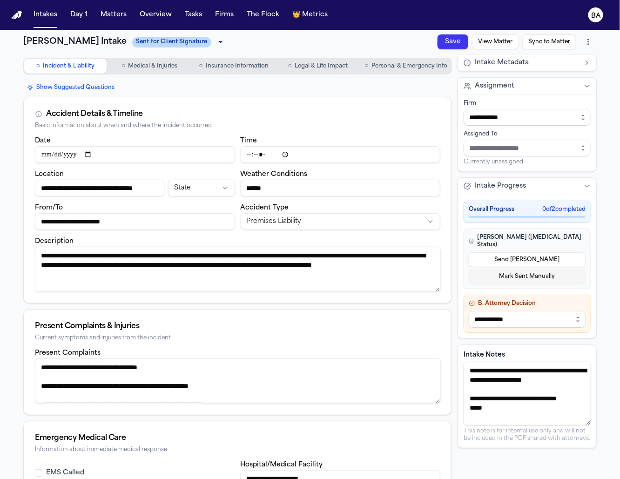 This screenshot has width=620, height=479. Describe the element at coordinates (527, 63) in the screenshot. I see `button: Intake Metadata` at that location.